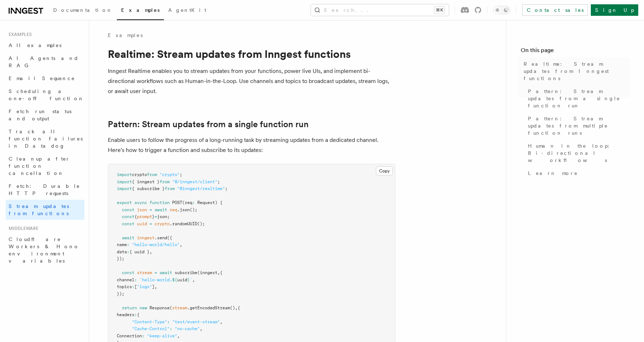 Image resolution: width=644 pixels, height=342 pixels. I want to click on span: { inngest }, so click(146, 182).